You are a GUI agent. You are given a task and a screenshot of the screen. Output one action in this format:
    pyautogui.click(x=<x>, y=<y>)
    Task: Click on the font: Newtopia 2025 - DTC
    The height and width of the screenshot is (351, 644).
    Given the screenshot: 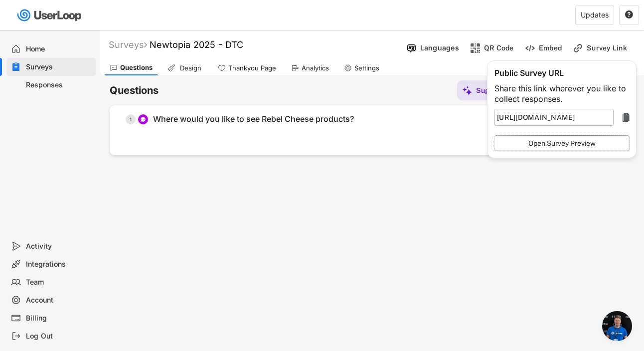 What is the action you would take?
    pyautogui.click(x=196, y=44)
    